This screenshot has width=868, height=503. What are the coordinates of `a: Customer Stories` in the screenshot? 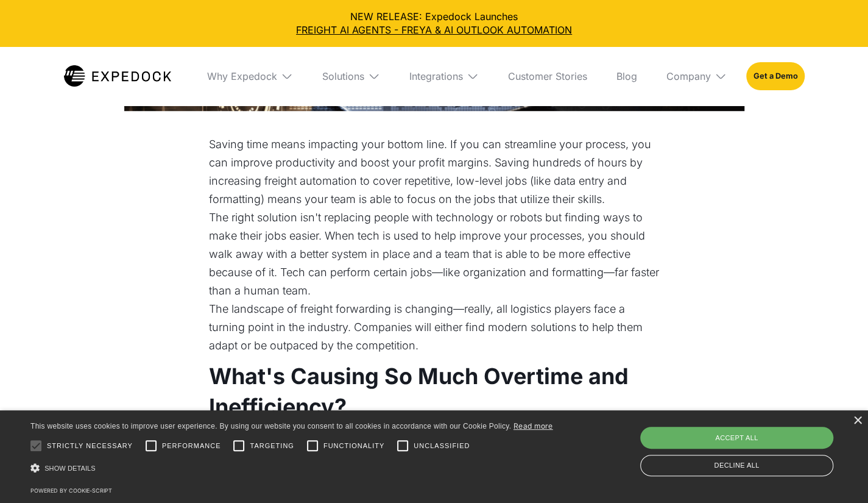 It's located at (548, 76).